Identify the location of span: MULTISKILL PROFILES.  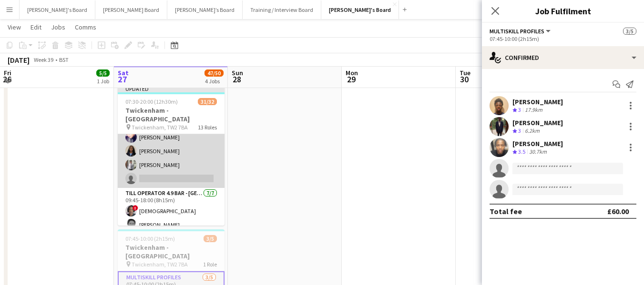
(517, 31).